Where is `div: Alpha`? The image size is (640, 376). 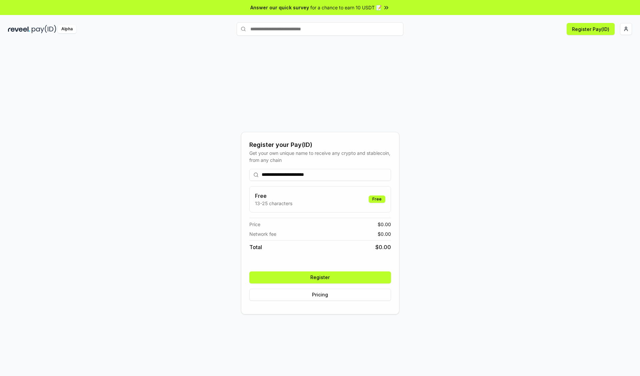 div: Alpha is located at coordinates (67, 29).